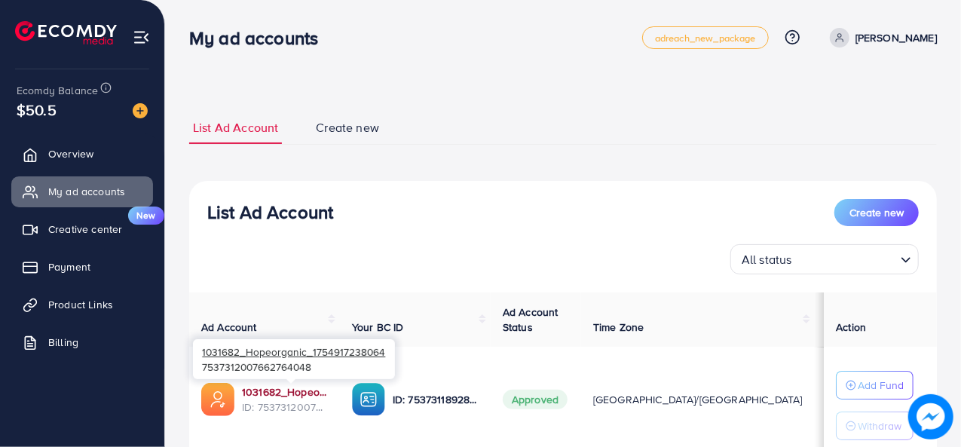 The image size is (961, 447). Describe the element at coordinates (218, 399) in the screenshot. I see `img: ic-ads-acc.e4c84228.svg` at that location.